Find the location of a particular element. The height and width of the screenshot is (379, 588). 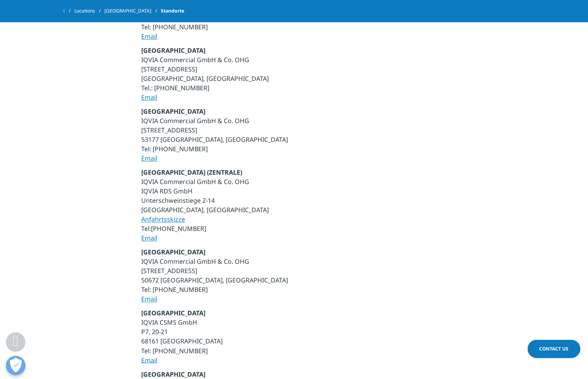

a: Anfahrtsskizze is located at coordinates (163, 219).